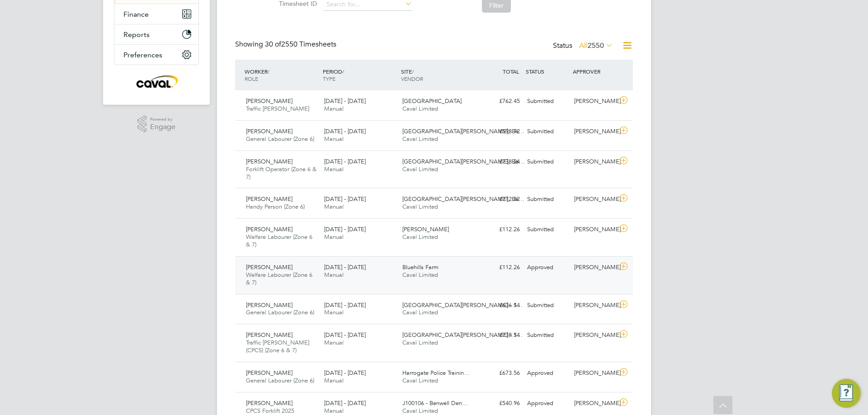  Describe the element at coordinates (436, 373) in the screenshot. I see `span: Harrogate Police Trainin…` at that location.